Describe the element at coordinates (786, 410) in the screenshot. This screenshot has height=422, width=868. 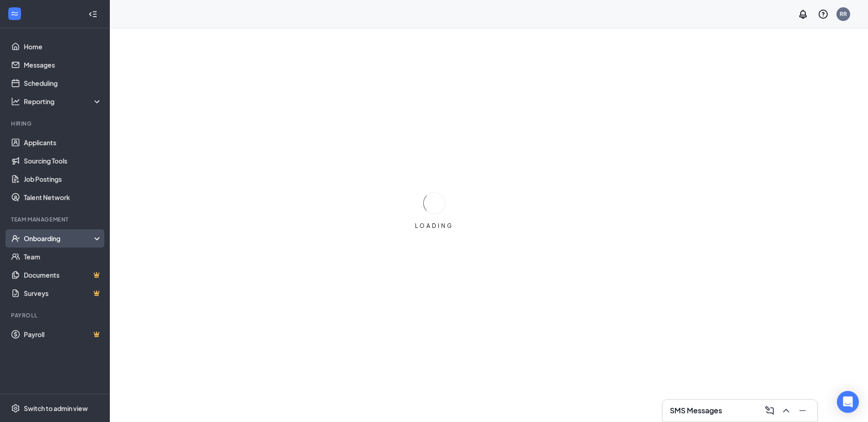
I see `svg: ChevronUp` at that location.